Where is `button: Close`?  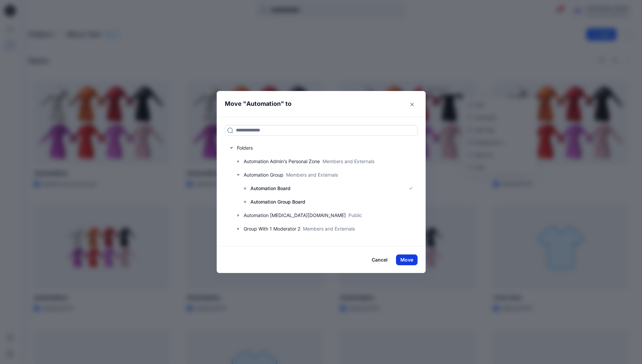
button: Close is located at coordinates (412, 105).